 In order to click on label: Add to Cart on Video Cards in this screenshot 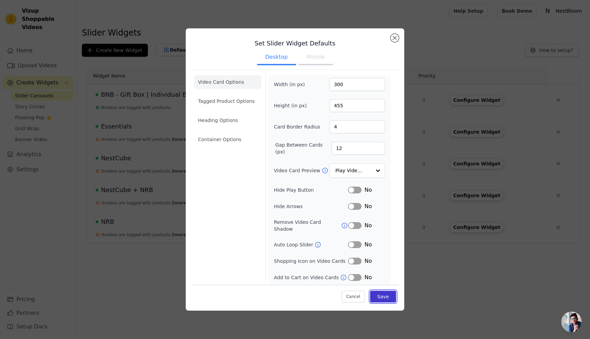, I will do `click(307, 277)`.